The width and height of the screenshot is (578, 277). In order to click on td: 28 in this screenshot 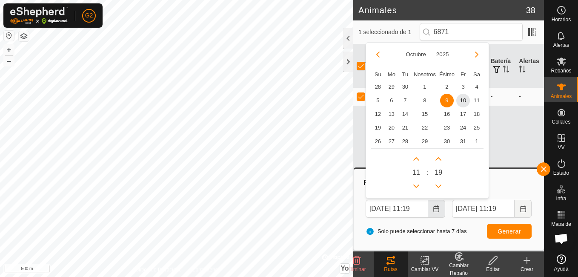, I will do `click(405, 141)`.